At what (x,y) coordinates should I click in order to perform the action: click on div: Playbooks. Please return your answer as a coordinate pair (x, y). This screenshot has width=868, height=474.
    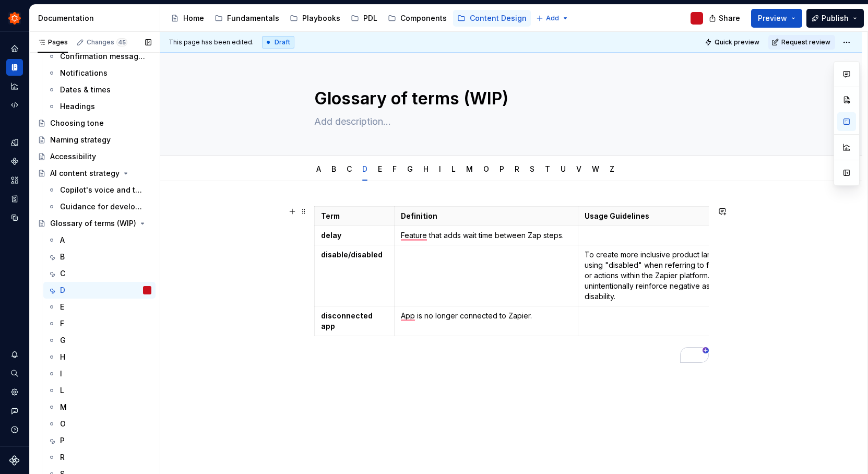
    Looking at the image, I should click on (321, 18).